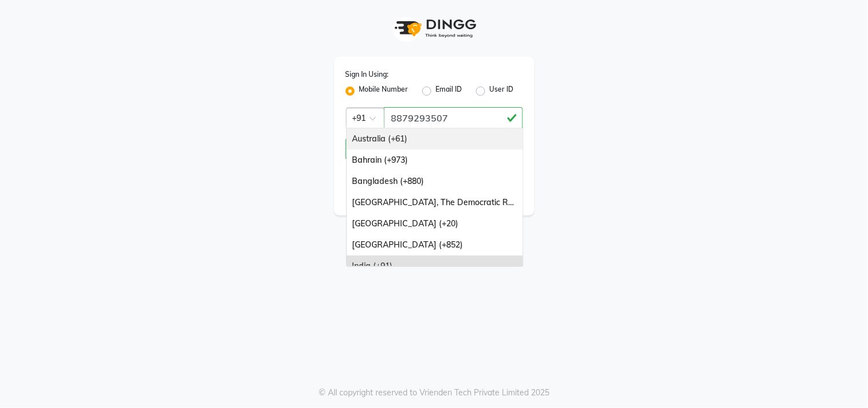 Image resolution: width=868 pixels, height=408 pixels. Describe the element at coordinates (434, 28) in the screenshot. I see `img: logo1.svg` at that location.